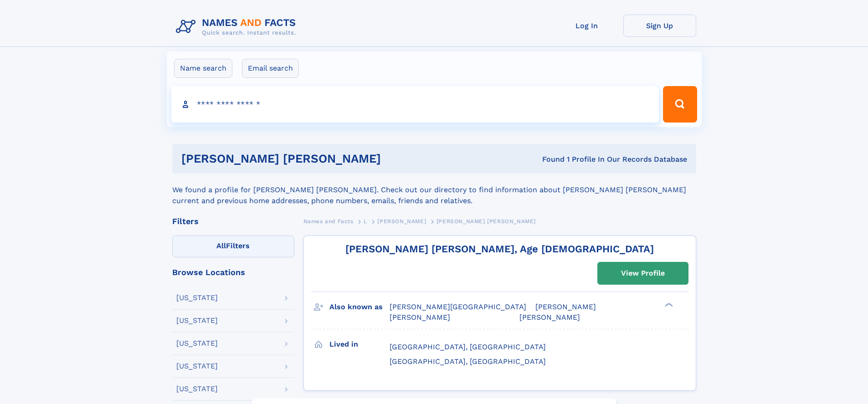 The image size is (868, 404). What do you see at coordinates (680, 104) in the screenshot?
I see `button: Search Button` at bounding box center [680, 104].